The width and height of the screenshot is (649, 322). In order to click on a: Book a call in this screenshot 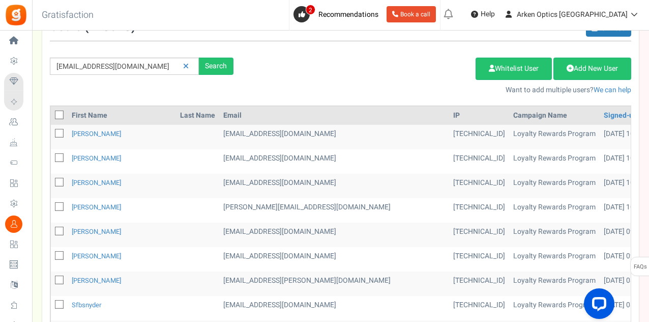, I will do `click(411, 14)`.